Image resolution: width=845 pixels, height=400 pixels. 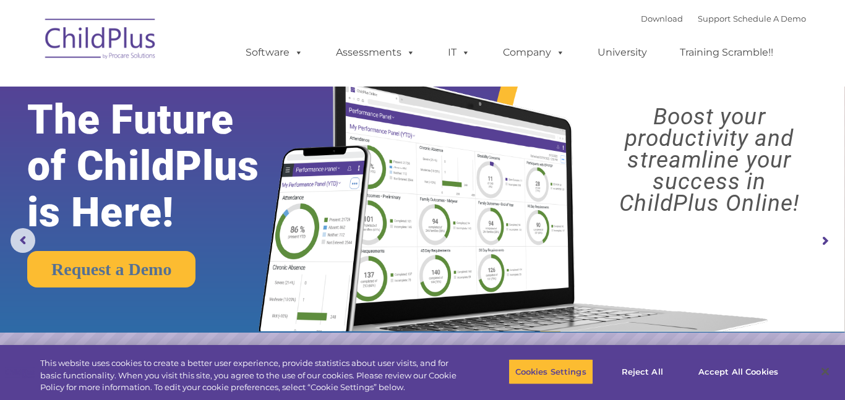 What do you see at coordinates (550, 372) in the screenshot?
I see `button: Cookies Settings` at bounding box center [550, 372].